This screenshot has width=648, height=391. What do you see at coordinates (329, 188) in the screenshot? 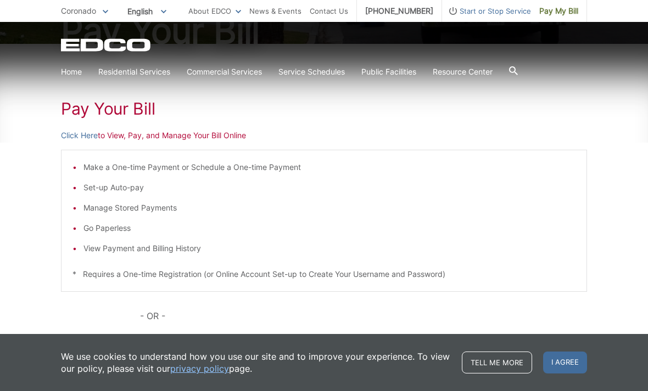
I see `li: Set-up Auto-pay` at bounding box center [329, 188].